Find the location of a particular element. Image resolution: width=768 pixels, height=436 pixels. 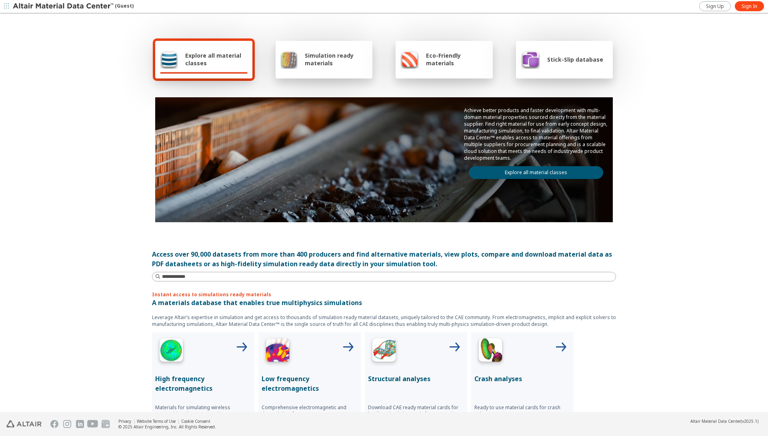

img: Eco-Friendly materials is located at coordinates (410, 59).